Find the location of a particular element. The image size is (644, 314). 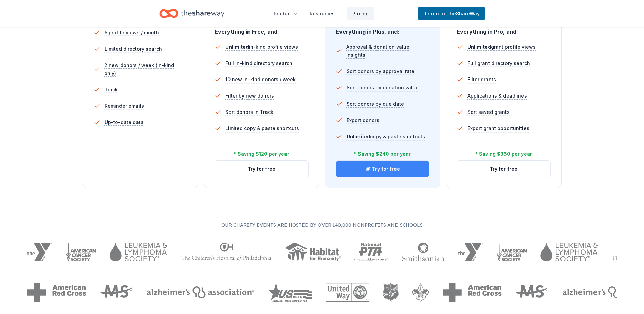

span: Sort saved grants is located at coordinates (489, 112).